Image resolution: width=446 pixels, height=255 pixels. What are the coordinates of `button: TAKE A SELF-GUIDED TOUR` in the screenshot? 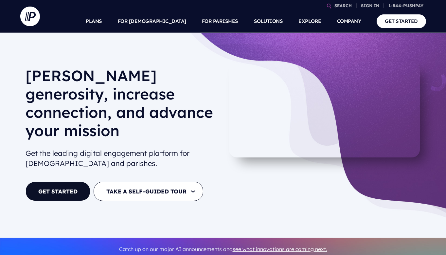 It's located at (148, 191).